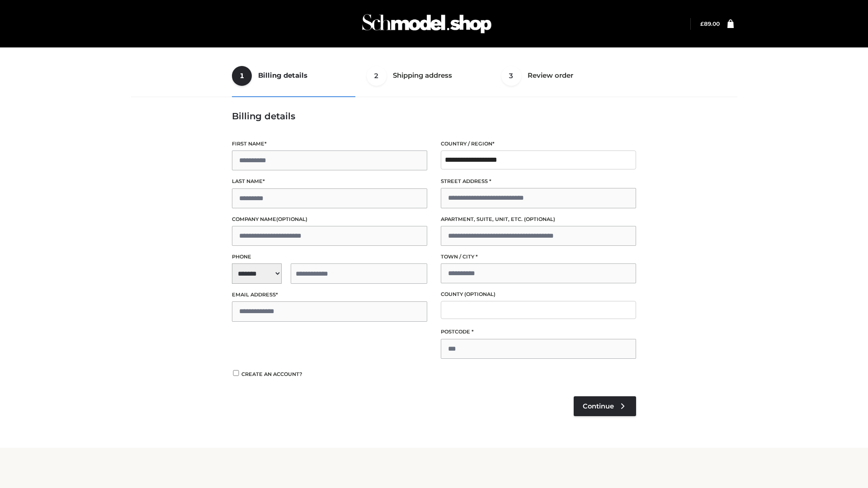  What do you see at coordinates (710, 23) in the screenshot?
I see `bdi: 89.00` at bounding box center [710, 23].